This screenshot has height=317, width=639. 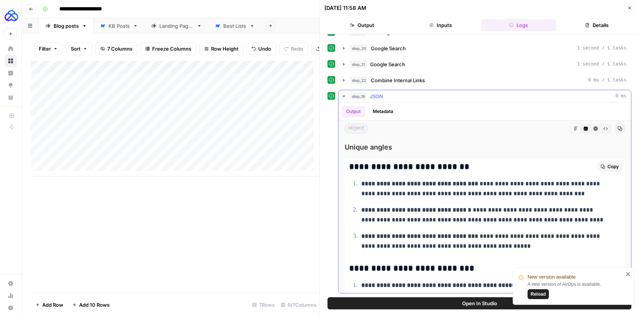 What do you see at coordinates (538, 294) in the screenshot?
I see `button: Reload` at bounding box center [538, 294].